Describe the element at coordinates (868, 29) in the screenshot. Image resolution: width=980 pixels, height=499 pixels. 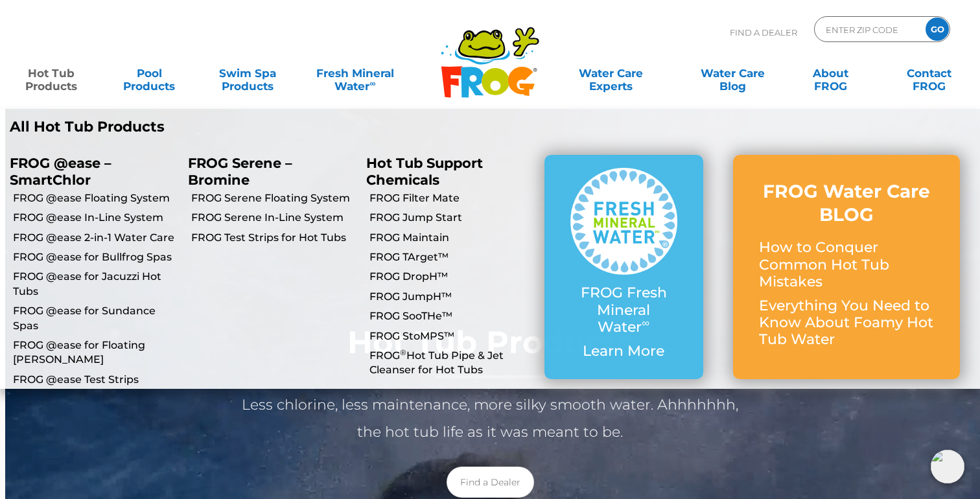
I see `input: Zip Code Form` at that location.